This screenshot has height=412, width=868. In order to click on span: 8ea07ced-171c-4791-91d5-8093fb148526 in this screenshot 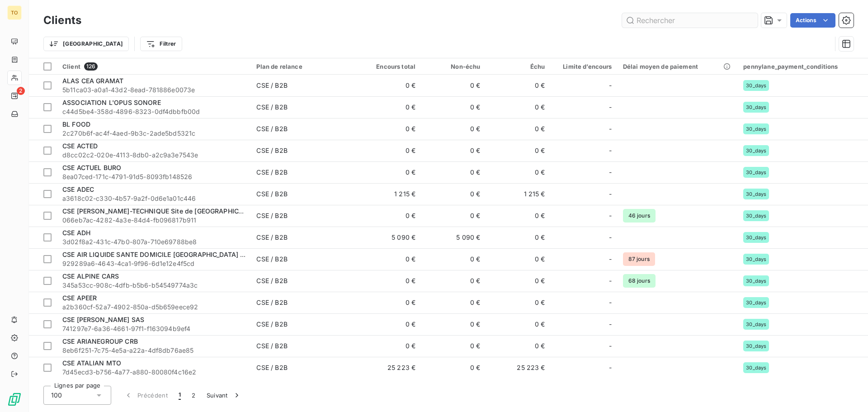, I will do `click(154, 177)`.